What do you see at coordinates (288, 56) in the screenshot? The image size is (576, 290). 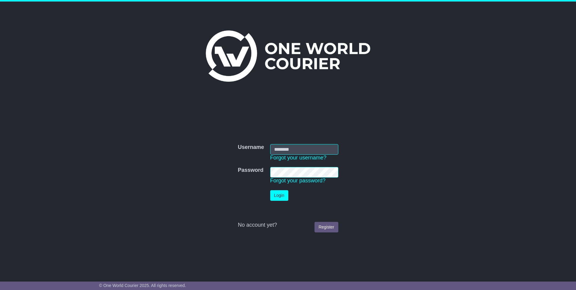 I see `img: One World` at bounding box center [288, 56].